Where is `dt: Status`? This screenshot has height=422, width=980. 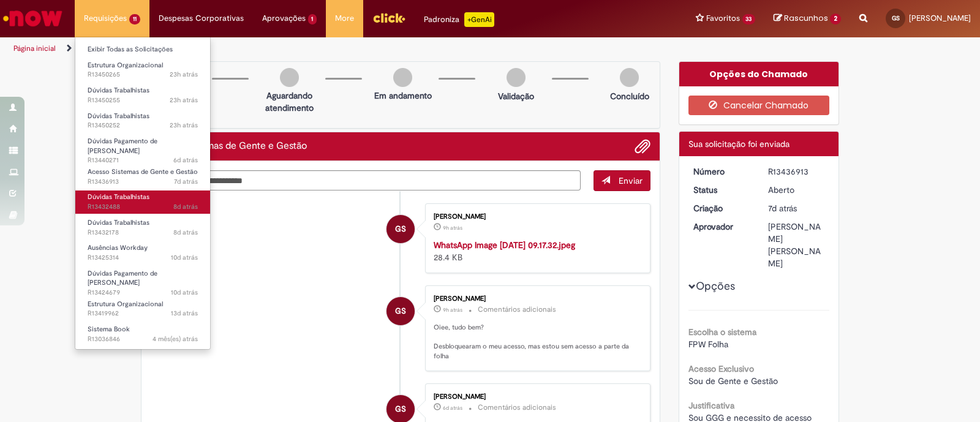 dt: Status is located at coordinates (722, 190).